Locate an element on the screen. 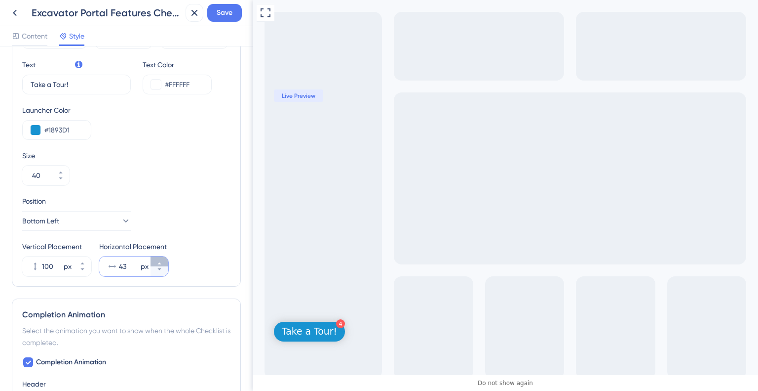  div: Do not show again is located at coordinates (253, 383).